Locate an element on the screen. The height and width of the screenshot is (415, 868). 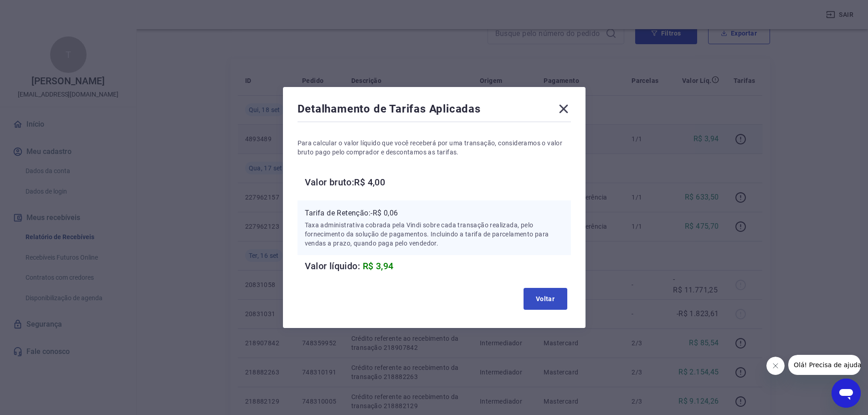
p: Para calcular o valor líquido que você receberá por uma transação, consideramos o valor bruto pag... is located at coordinates (434, 148).